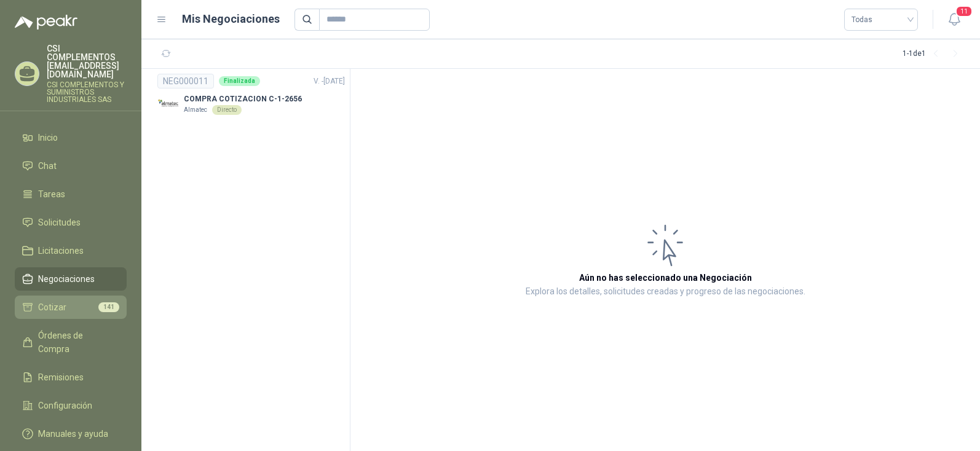 This screenshot has width=980, height=451. I want to click on a: Manuales y ayuda, so click(71, 434).